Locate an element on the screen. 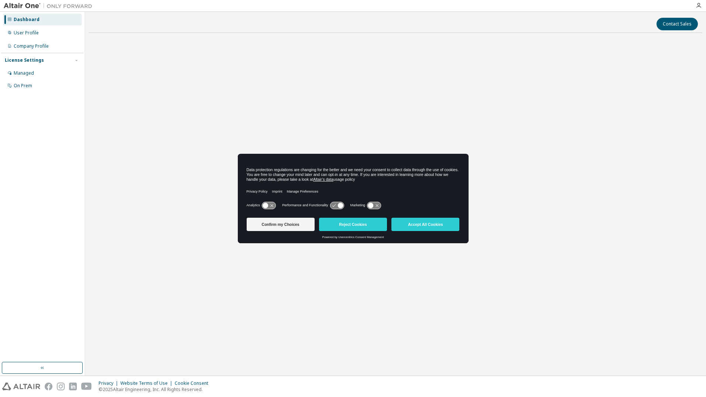 The width and height of the screenshot is (706, 397). img: altair_logo.svg is located at coordinates (21, 386).